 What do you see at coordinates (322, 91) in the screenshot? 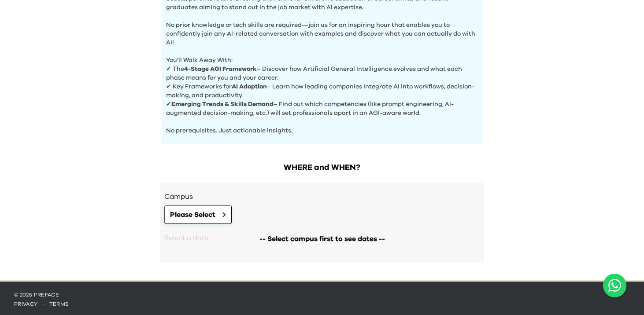
I see `p: ✔ Key Frameworks for – Learn how leading companies integrate AI into workflows, decision-making, ...` at bounding box center [322, 91].